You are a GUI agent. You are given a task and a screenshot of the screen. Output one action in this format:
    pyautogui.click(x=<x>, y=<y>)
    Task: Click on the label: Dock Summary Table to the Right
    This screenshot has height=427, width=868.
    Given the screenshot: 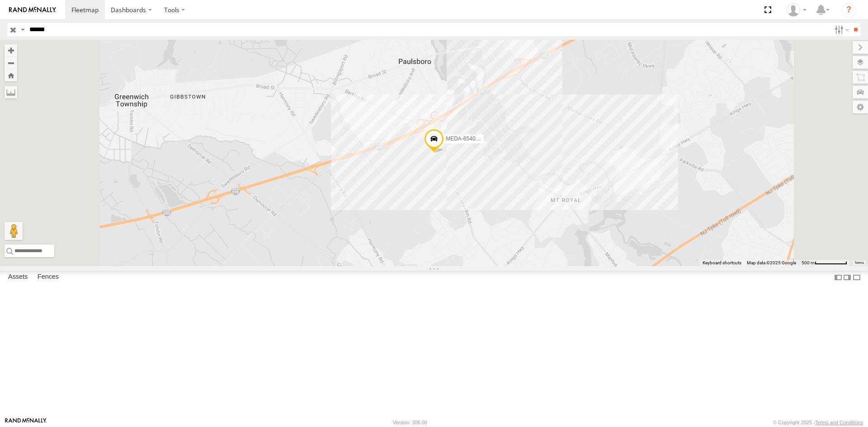 What is the action you would take?
    pyautogui.click(x=847, y=277)
    